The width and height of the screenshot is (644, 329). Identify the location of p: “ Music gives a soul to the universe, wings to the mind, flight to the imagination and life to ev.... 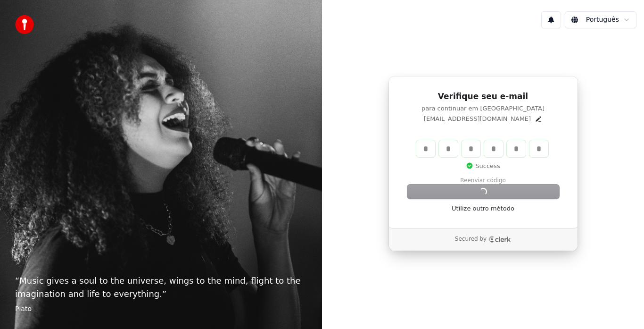
(161, 288).